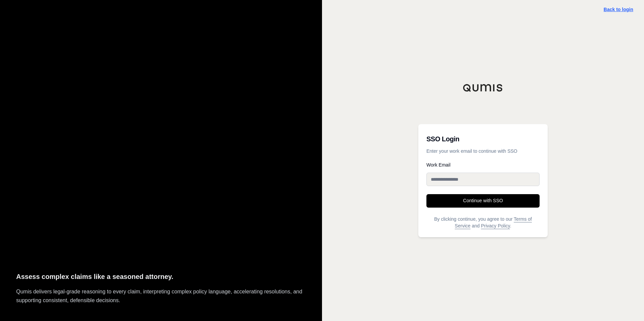  Describe the element at coordinates (161, 296) in the screenshot. I see `p: Qumis delivers legal-grade reasoning to every claim, interpreting complex policy language, accele...` at that location.